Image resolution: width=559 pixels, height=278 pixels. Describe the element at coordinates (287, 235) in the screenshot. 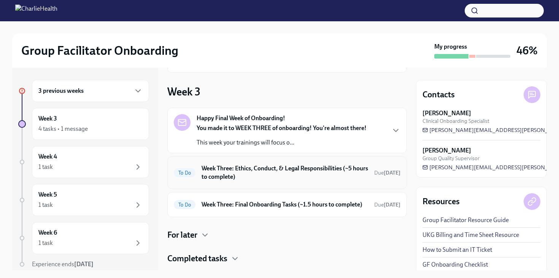

I see `div: For later` at that location.